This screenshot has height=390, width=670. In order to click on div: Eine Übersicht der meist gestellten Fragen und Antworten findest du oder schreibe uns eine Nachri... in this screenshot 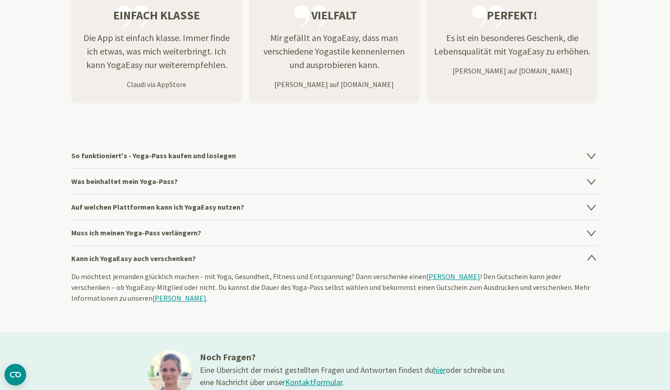, I will do `click(353, 376)`.